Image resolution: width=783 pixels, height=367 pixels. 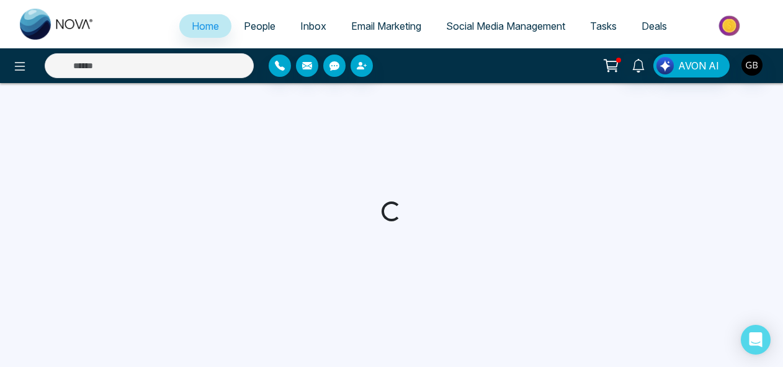 What do you see at coordinates (57, 24) in the screenshot?
I see `img: Nova CRM Logo` at bounding box center [57, 24].